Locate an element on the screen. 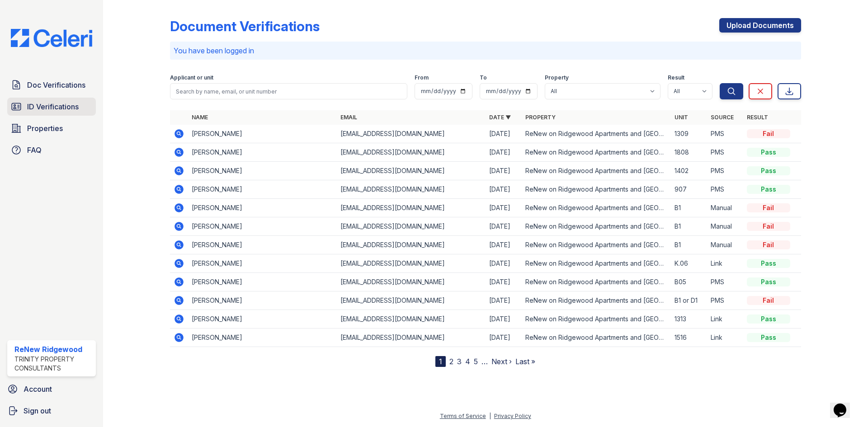 This screenshot has width=868, height=427. label: Result is located at coordinates (676, 78).